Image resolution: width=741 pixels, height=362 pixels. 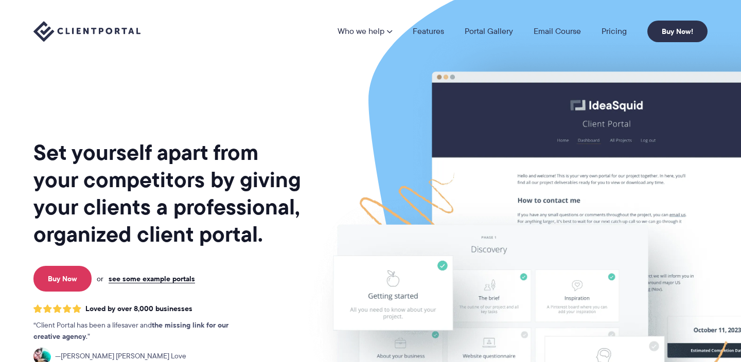 I want to click on p: Client Portal has been a lifesaver and ., so click(x=142, y=331).